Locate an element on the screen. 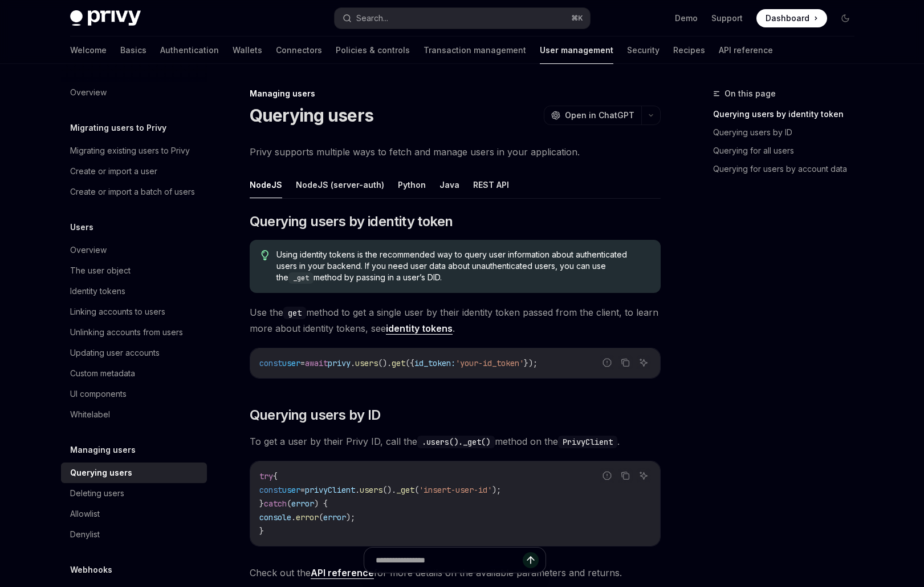  div: UI components is located at coordinates (98, 393).